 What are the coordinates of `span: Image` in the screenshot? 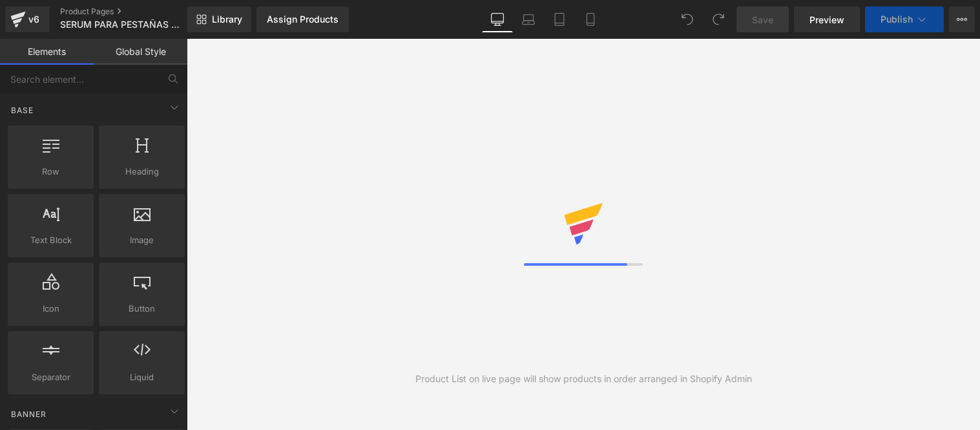 It's located at (142, 240).